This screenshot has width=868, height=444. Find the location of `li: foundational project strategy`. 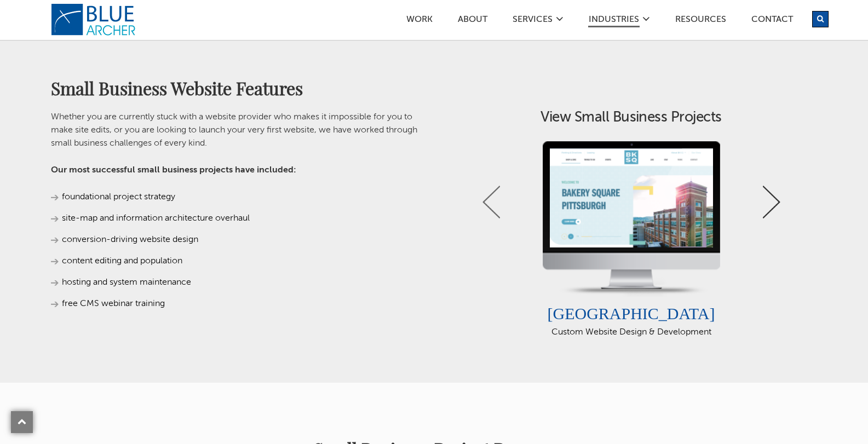

li: foundational project strategy is located at coordinates (237, 197).